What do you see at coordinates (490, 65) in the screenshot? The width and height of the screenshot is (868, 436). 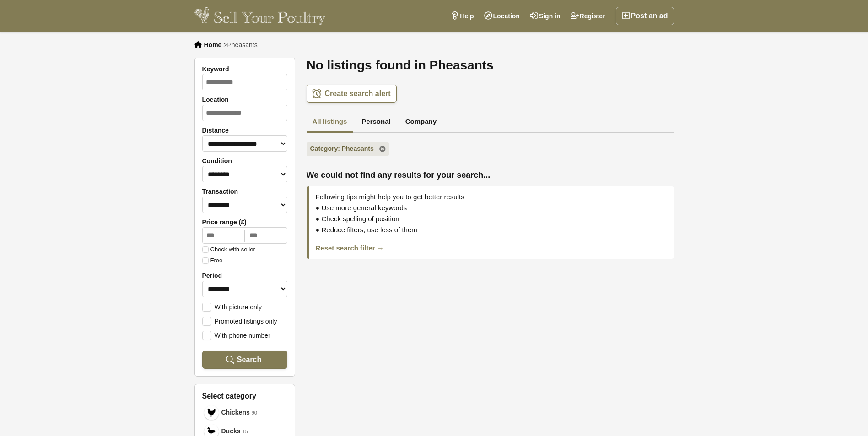 I see `h1: No listings found in Pheasants` at bounding box center [490, 65].